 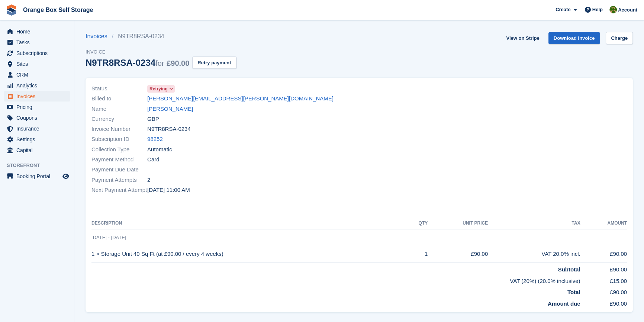 I want to click on span: Tasks, so click(x=39, y=43).